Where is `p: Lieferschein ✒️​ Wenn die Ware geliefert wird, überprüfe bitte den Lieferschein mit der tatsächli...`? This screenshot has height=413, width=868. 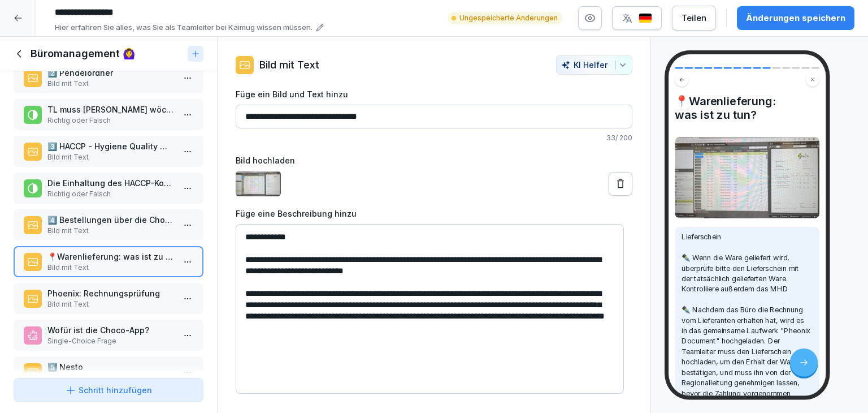
p: Lieferschein ✒️​ Wenn die Ware geliefert wird, überprüfe bitte den Lieferschein mit der tatsächli... is located at coordinates (747, 320).